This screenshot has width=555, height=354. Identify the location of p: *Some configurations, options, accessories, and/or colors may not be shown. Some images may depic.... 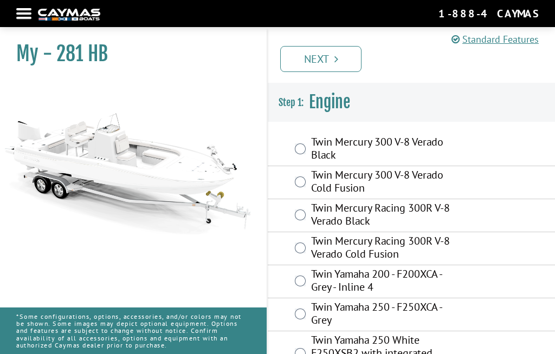
(133, 331).